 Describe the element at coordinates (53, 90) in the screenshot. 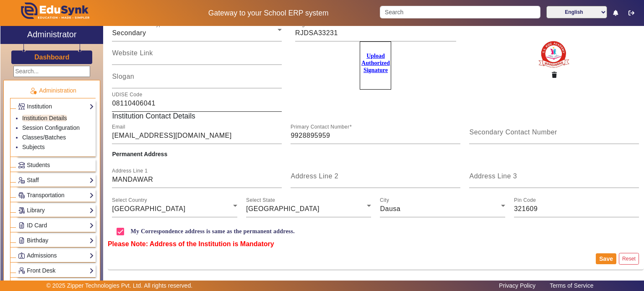

I see `p: Administration` at that location.